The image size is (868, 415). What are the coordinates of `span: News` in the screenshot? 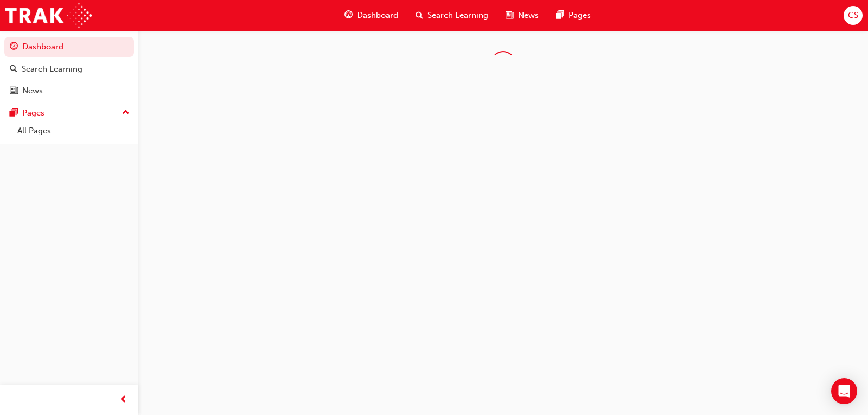 It's located at (529, 15).